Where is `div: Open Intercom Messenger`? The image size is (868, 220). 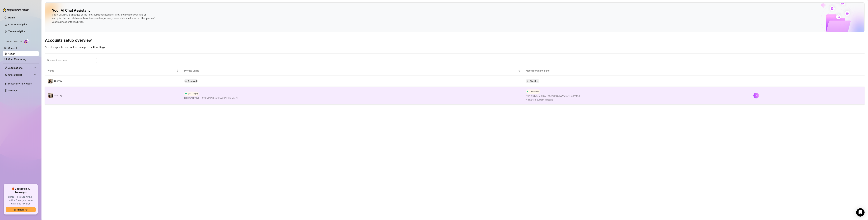
div: Open Intercom Messenger is located at coordinates (861, 213).